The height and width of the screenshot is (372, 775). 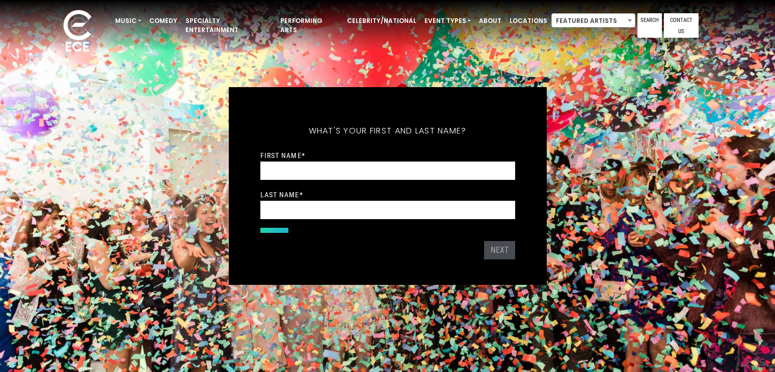 What do you see at coordinates (163, 21) in the screenshot?
I see `a: Comedy` at bounding box center [163, 21].